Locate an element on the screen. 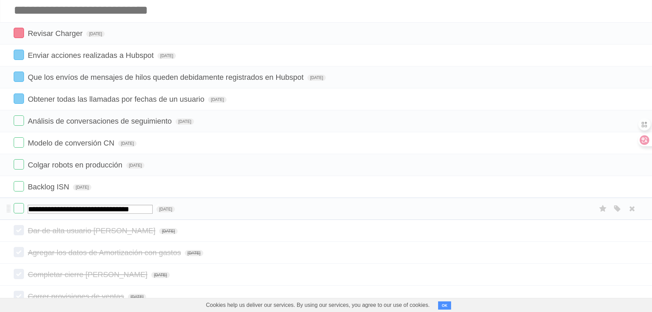  span: Cookies help us deliver our services. By using our services, you agree to our use of cookies. is located at coordinates (318, 305).